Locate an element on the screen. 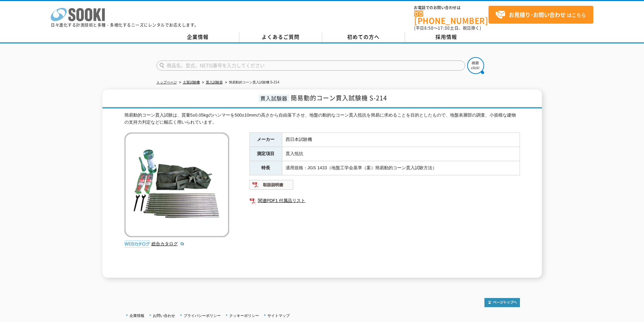  a: 総合カタログ is located at coordinates (168, 243).